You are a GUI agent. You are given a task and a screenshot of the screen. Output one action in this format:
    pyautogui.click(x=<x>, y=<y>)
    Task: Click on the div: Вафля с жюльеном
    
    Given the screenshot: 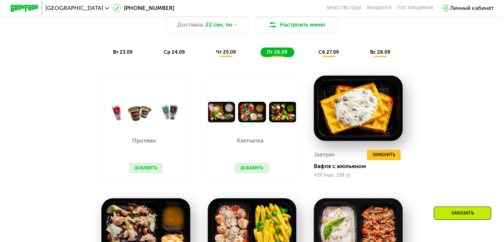 What is the action you would take?
    pyautogui.click(x=361, y=166)
    